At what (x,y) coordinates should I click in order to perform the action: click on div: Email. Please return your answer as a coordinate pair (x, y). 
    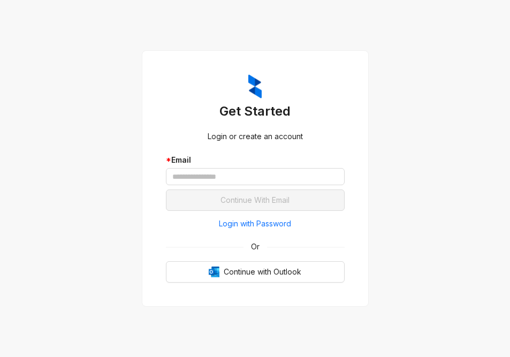
    Looking at the image, I should click on (255, 160).